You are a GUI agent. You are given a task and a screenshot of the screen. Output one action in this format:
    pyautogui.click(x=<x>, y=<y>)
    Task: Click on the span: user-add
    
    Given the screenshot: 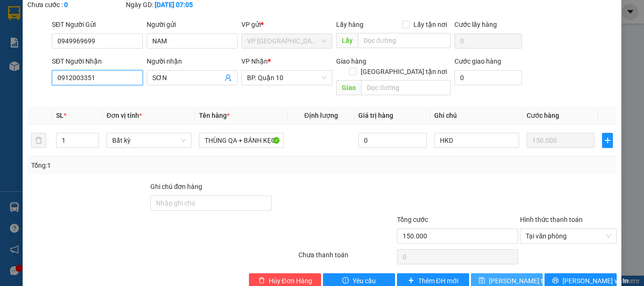 What is the action you would take?
    pyautogui.click(x=228, y=78)
    